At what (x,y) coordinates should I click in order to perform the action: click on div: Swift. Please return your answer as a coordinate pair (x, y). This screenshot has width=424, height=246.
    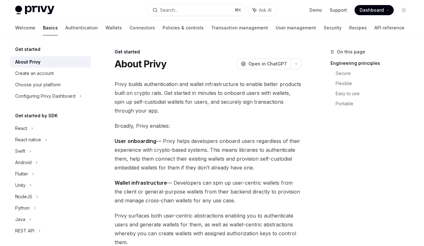
    Looking at the image, I should click on (20, 151).